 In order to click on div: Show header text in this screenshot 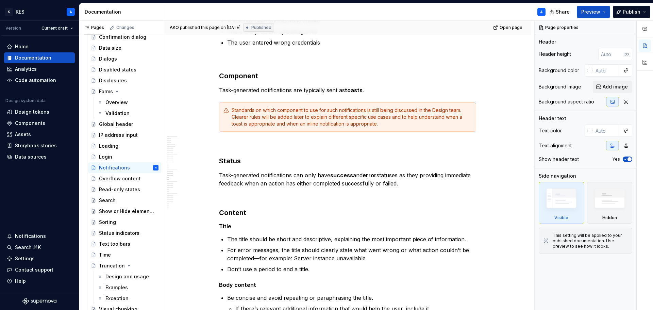, I will do `click(559, 159)`.